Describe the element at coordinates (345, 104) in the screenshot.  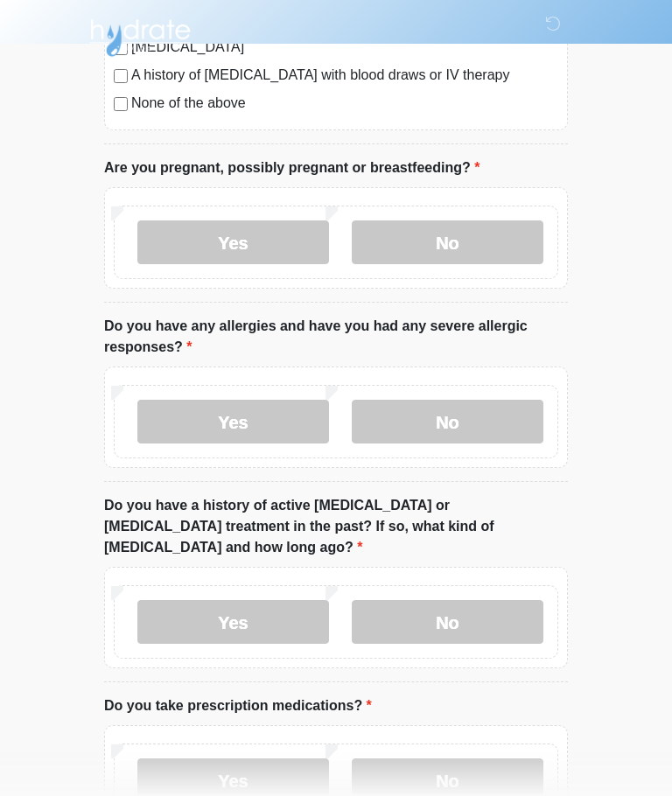
I see `label: None of the above` at that location.